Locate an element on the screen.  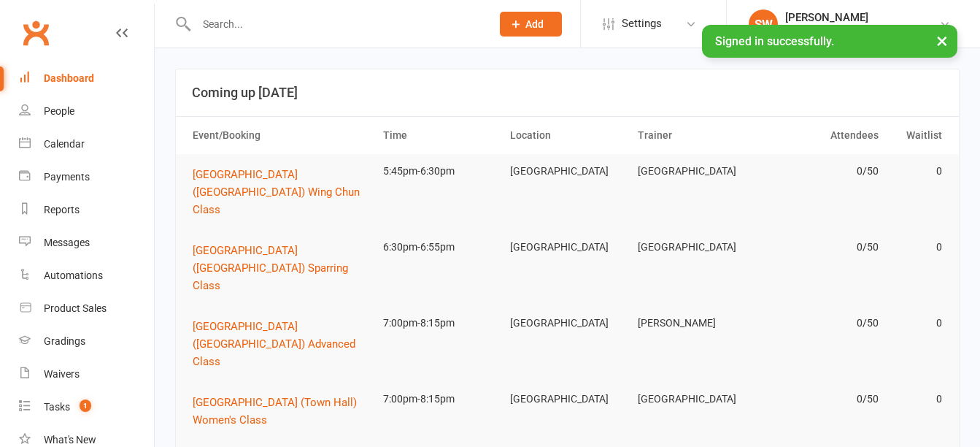
th: Waitlist is located at coordinates (917, 135).